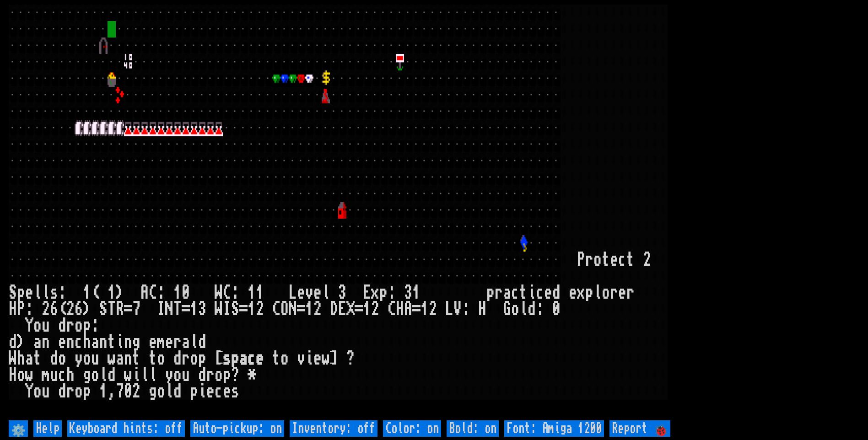 This screenshot has height=440, width=868. Describe the element at coordinates (285, 309) in the screenshot. I see `div: O` at that location.